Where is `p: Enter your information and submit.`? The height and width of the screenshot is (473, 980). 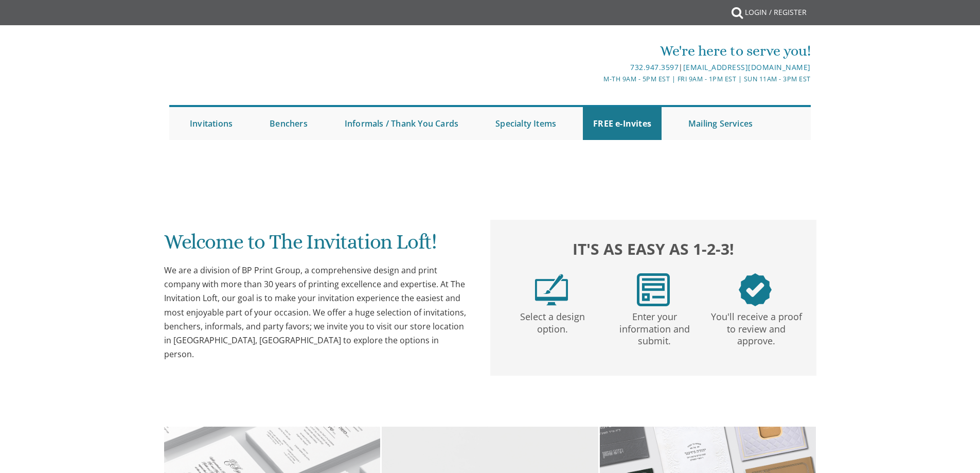 p: Enter your information and submit. is located at coordinates (654, 327).